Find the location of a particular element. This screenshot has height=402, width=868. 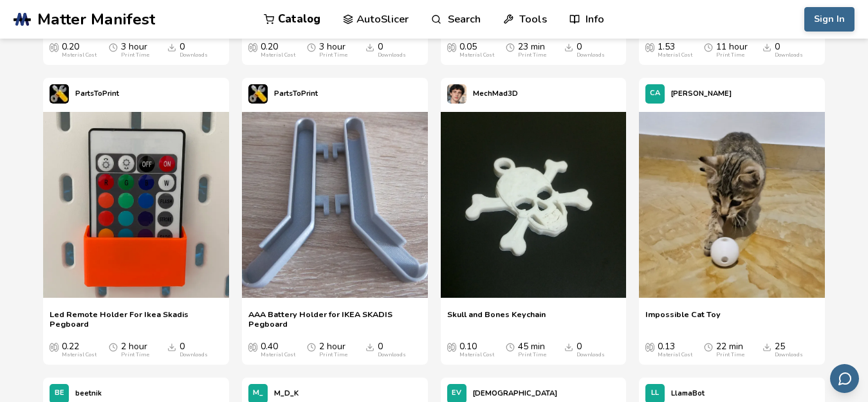

span: LL is located at coordinates (655, 393).